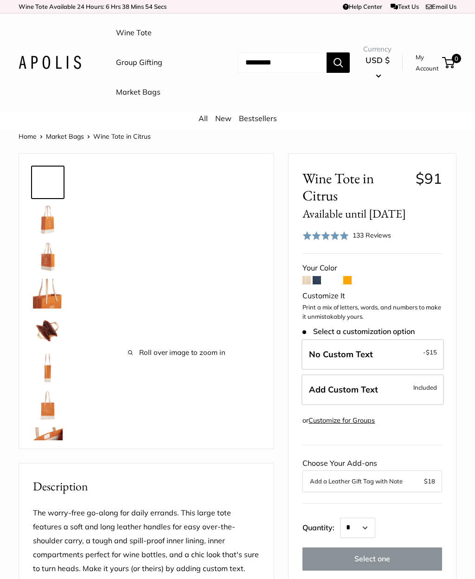 This screenshot has width=475, height=579. What do you see at coordinates (176, 353) in the screenshot?
I see `span: Roll over image to zoom in` at bounding box center [176, 353].